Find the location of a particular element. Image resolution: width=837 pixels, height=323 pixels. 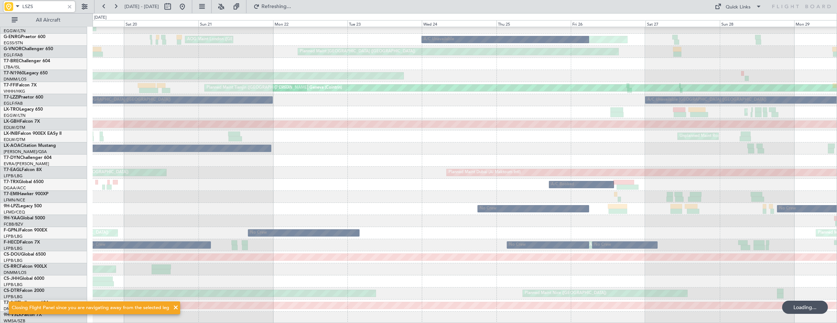

span: T7-EMI is located at coordinates (11, 194).